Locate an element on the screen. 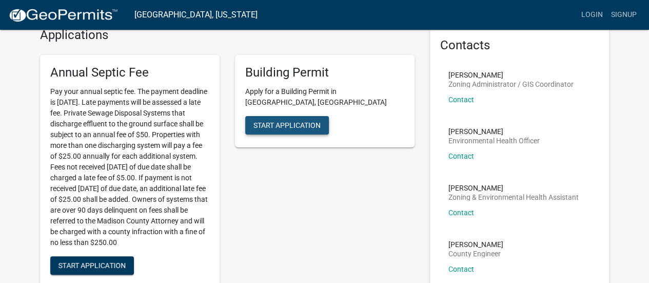  h5: Building Permit is located at coordinates (325, 72).